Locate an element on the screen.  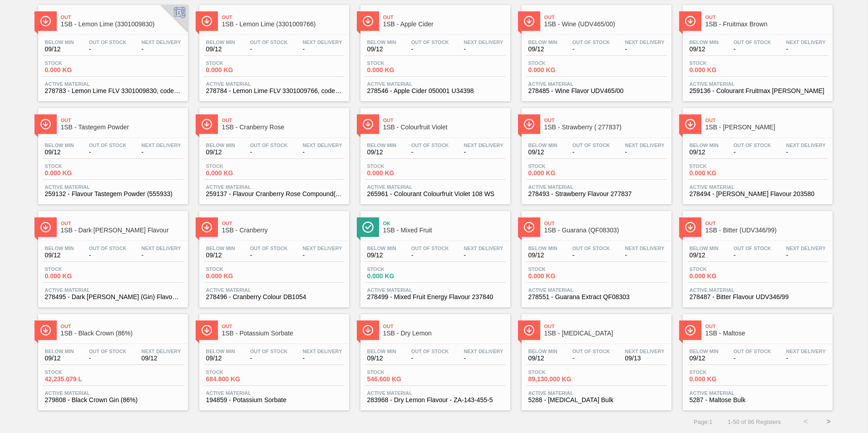
span: 278487 - Bitter Flavour UDV346/99 is located at coordinates (757, 297).